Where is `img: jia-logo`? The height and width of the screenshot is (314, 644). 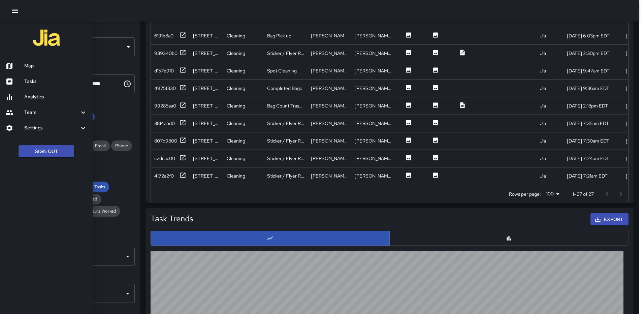
img: jia-logo is located at coordinates (46, 38).